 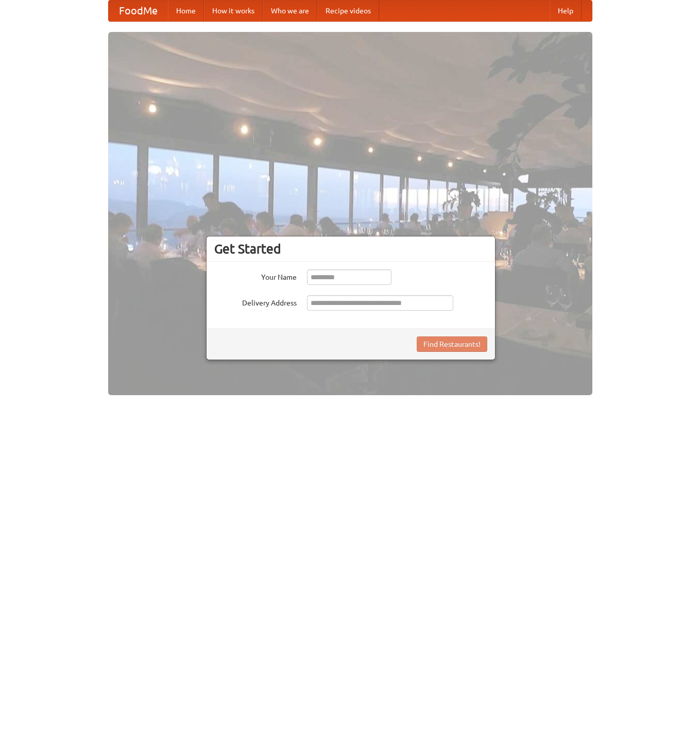 What do you see at coordinates (234, 10) in the screenshot?
I see `a: How it works` at bounding box center [234, 10].